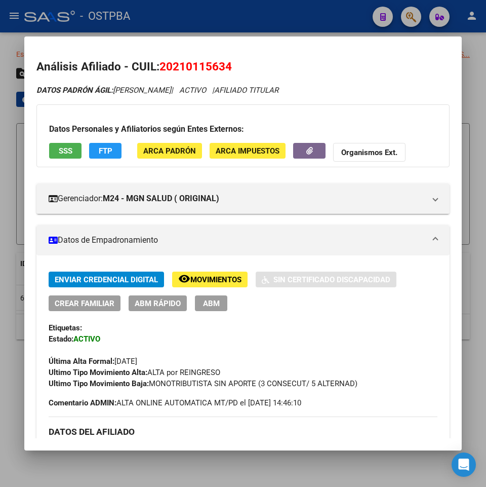 The image size is (486, 487). I want to click on button: FTP, so click(105, 150).